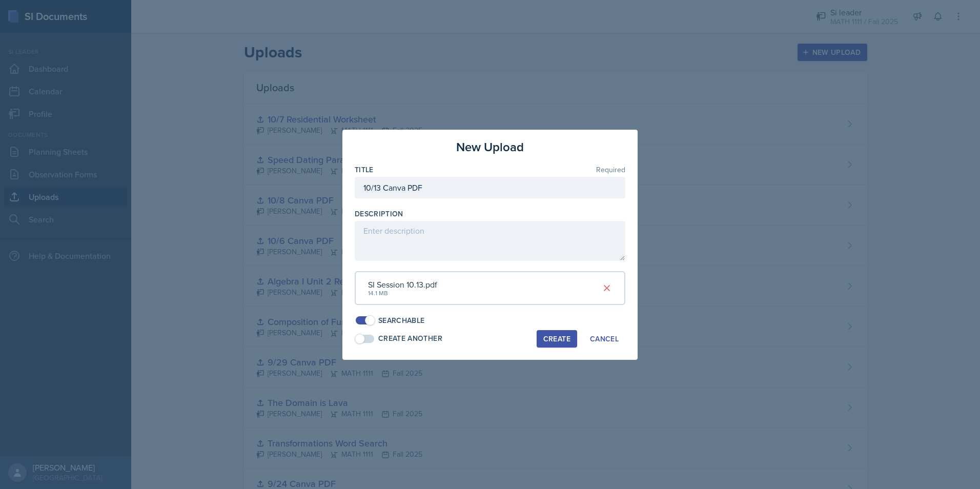  I want to click on div: Cancel, so click(604, 339).